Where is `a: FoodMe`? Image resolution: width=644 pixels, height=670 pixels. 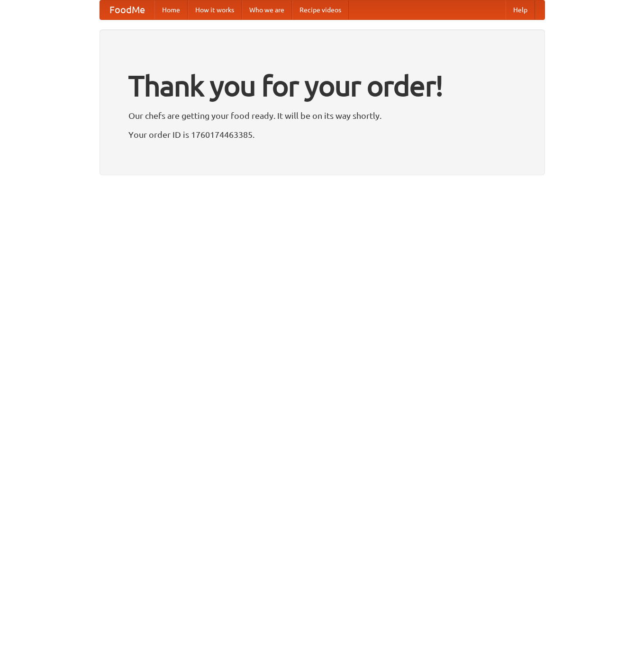 a: FoodMe is located at coordinates (127, 10).